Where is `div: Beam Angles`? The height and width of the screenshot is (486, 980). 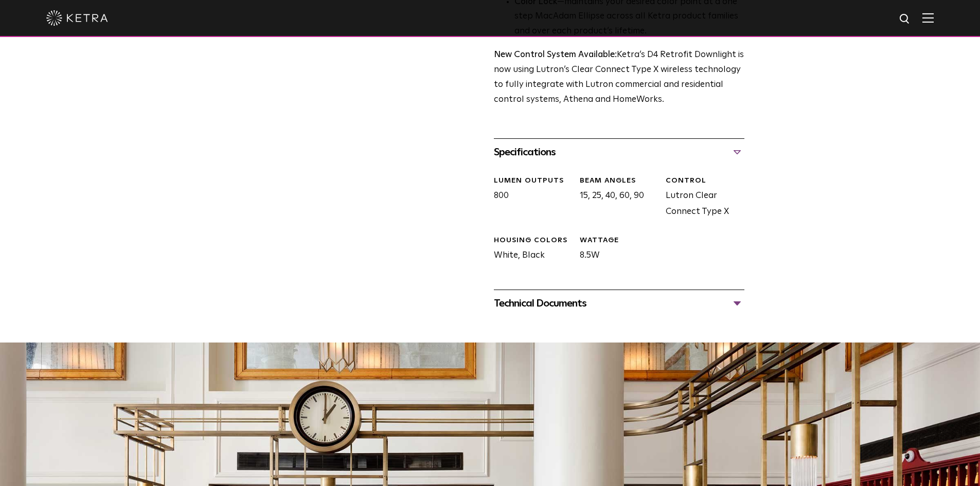
div: Beam Angles is located at coordinates (619, 181).